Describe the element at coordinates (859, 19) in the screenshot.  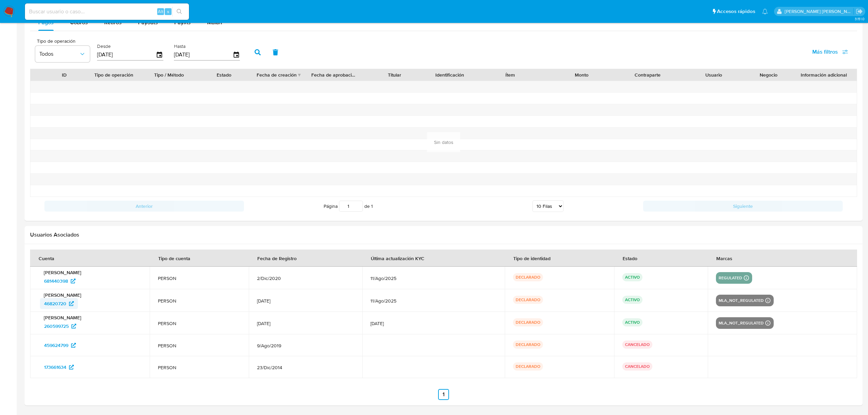
I see `span: 3.151.0` at that location.